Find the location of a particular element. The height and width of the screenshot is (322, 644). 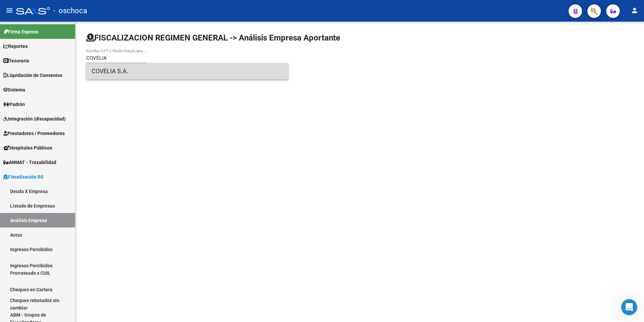

span: Prestadores / Proveedores is located at coordinates (34, 133).